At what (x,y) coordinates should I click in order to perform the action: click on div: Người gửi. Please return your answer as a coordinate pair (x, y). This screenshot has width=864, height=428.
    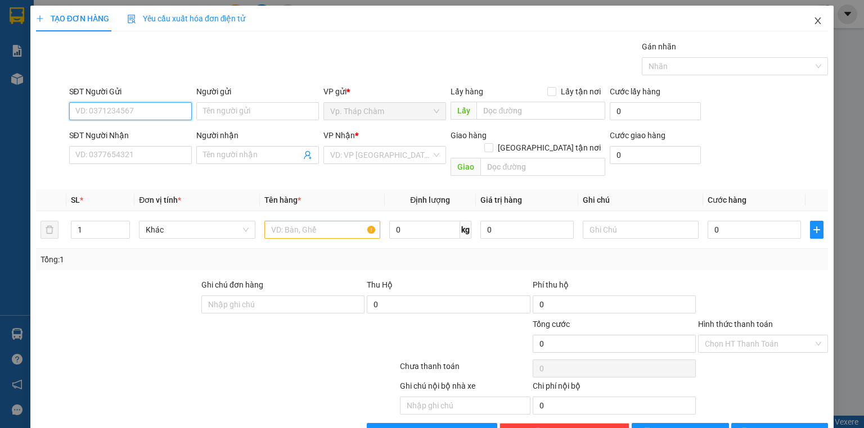
    Looking at the image, I should click on (258, 92).